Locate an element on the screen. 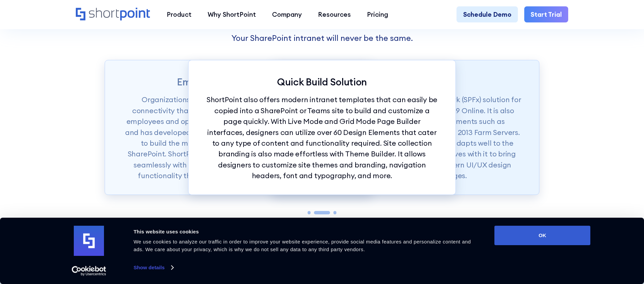 The width and height of the screenshot is (644, 284). a: Schedule Demo is located at coordinates (487, 14).